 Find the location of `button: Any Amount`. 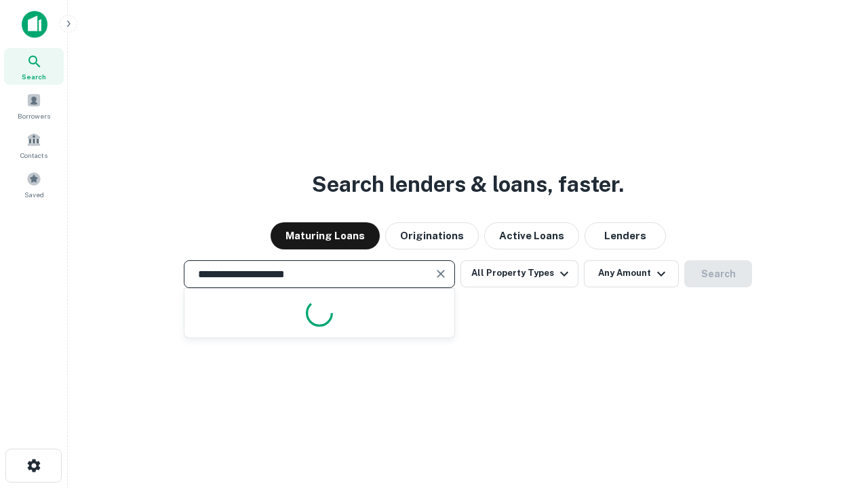

button: Any Amount is located at coordinates (631, 274).